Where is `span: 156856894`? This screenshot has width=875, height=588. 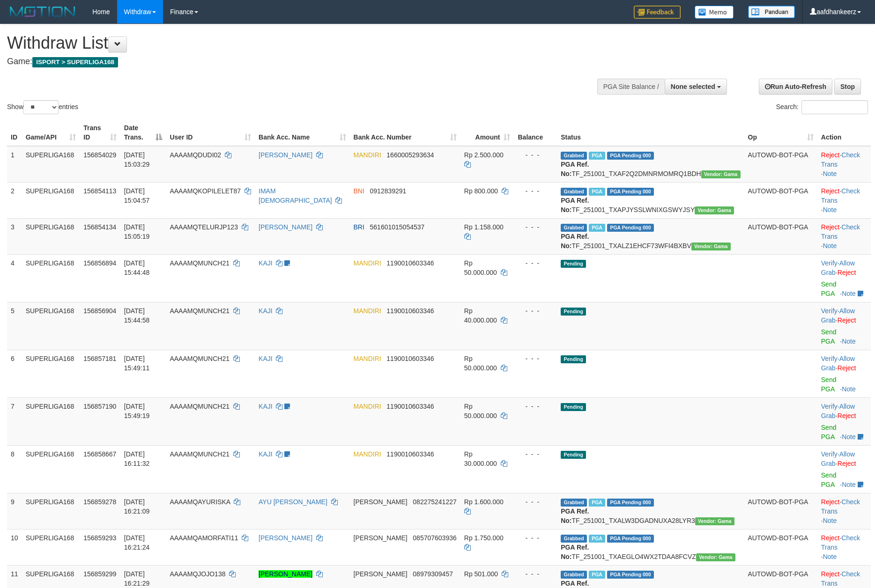 span: 156856894 is located at coordinates (99, 263).